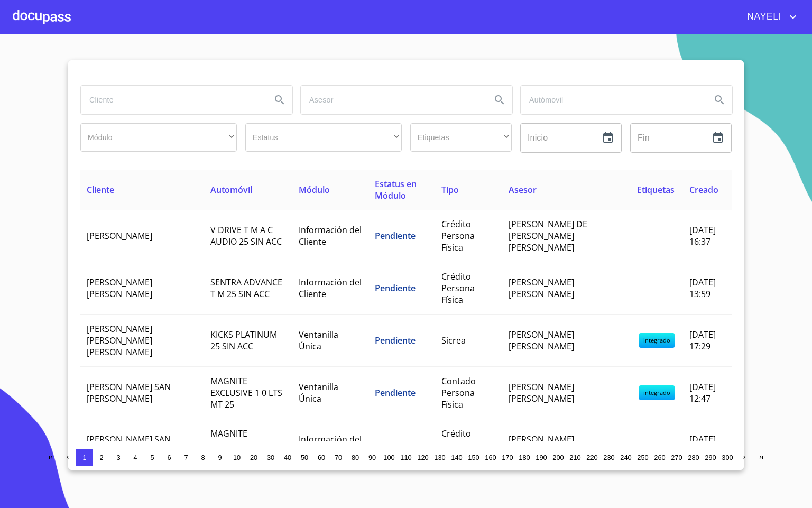  I want to click on span: 100, so click(389, 457).